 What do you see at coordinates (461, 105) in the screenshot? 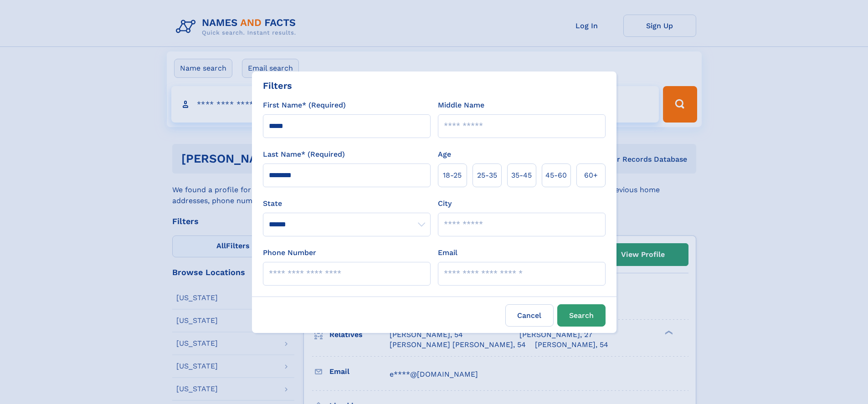
I see `label: Middle Name` at bounding box center [461, 105].